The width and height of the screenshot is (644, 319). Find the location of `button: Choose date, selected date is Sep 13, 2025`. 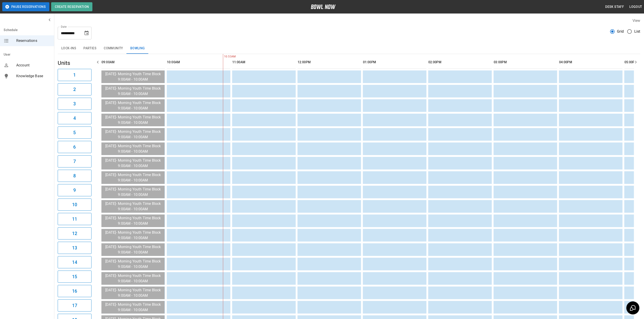

button: Choose date, selected date is Sep 13, 2025 is located at coordinates (87, 33).